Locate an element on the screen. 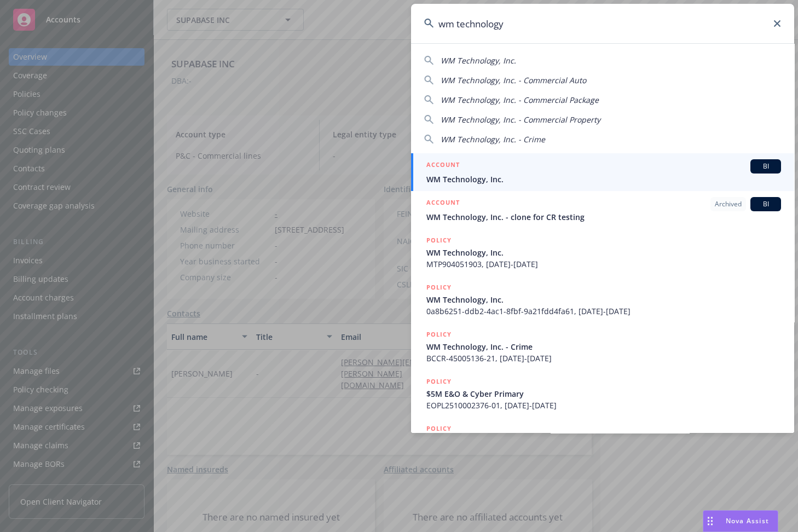 The height and width of the screenshot is (532, 798). span: $5M E&O & Cyber Primary is located at coordinates (604, 394).